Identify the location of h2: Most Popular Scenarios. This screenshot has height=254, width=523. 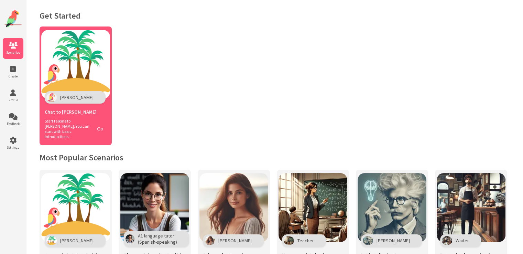
(274, 157).